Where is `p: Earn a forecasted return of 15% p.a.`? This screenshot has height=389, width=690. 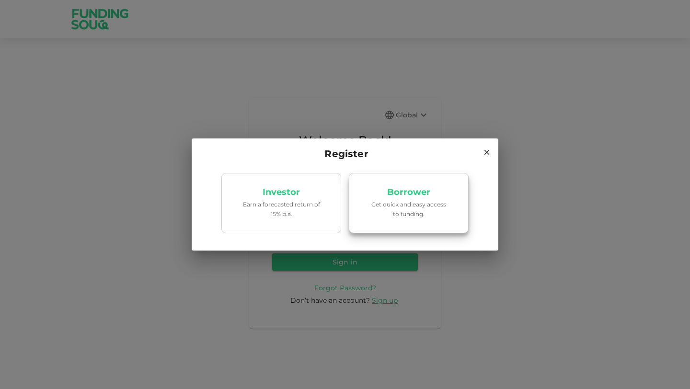 p: Earn a forecasted return of 15% p.a. is located at coordinates (281, 209).